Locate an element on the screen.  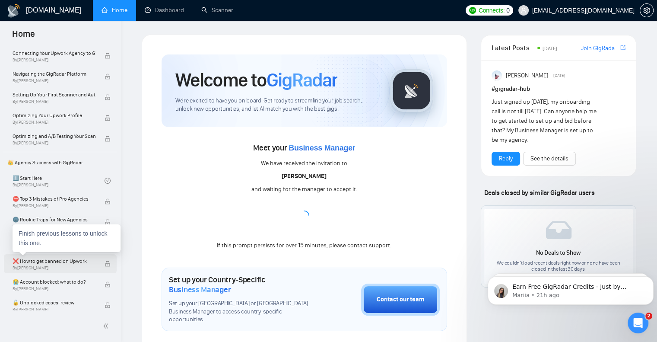
img: upwork-logo.png is located at coordinates (473, 10).